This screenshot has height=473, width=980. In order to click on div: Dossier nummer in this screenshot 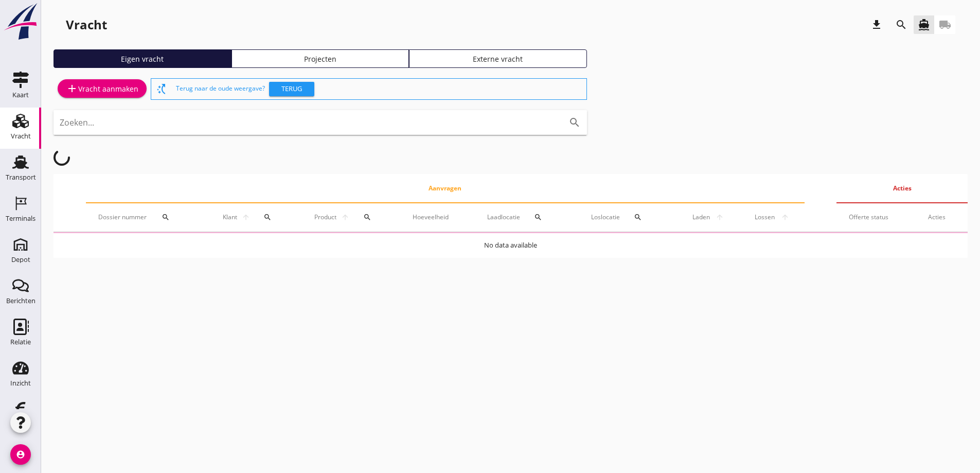, I will do `click(148, 217)`.